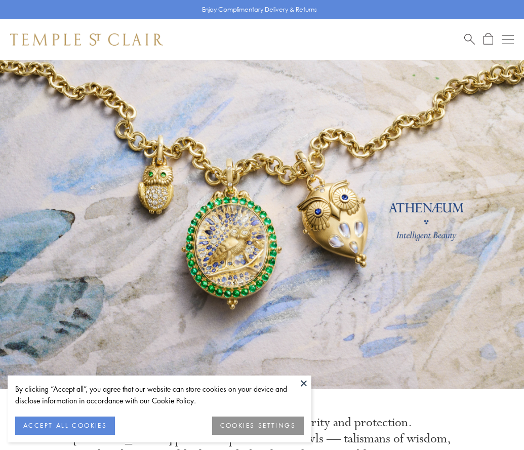 The height and width of the screenshot is (450, 524). I want to click on a: Open Shopping Bag, so click(488, 39).